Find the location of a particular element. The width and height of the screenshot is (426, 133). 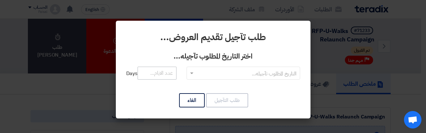

button: الغاء is located at coordinates (192, 101).